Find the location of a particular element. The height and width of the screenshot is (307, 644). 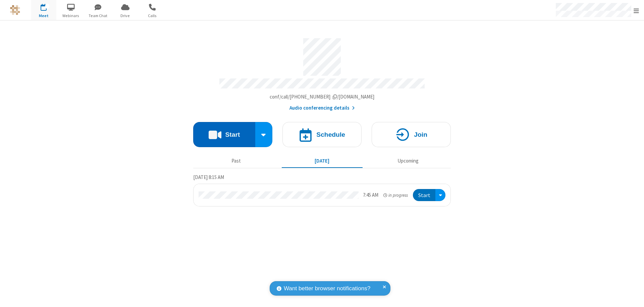

span: Team Chat is located at coordinates (98, 16).